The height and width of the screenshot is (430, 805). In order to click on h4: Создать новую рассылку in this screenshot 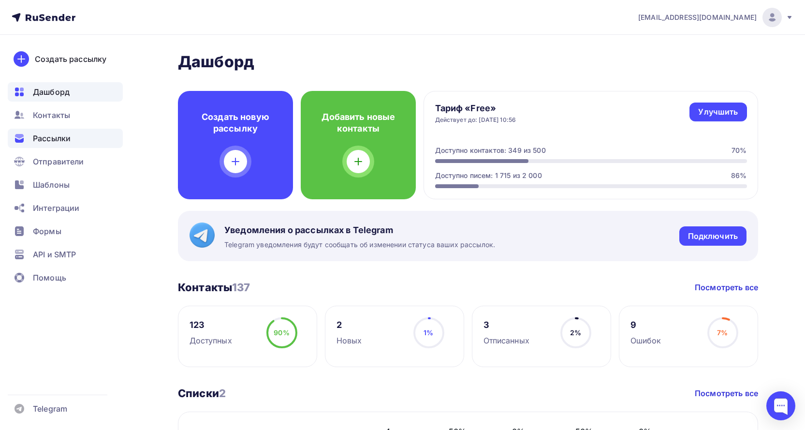, I will do `click(235, 123)`.